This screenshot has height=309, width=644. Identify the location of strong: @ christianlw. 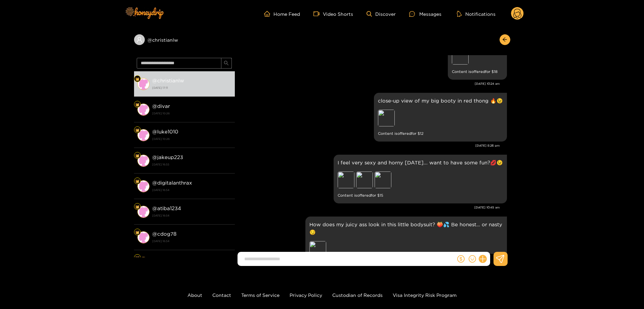
(168, 81).